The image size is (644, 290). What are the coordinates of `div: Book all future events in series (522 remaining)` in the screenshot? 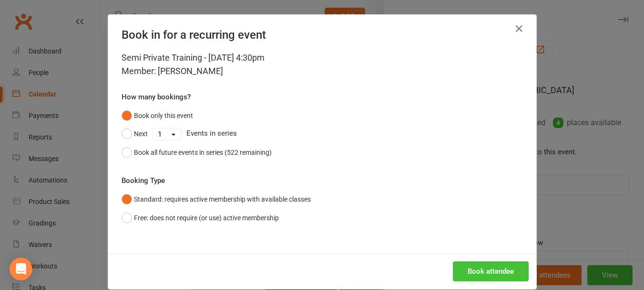 It's located at (202, 152).